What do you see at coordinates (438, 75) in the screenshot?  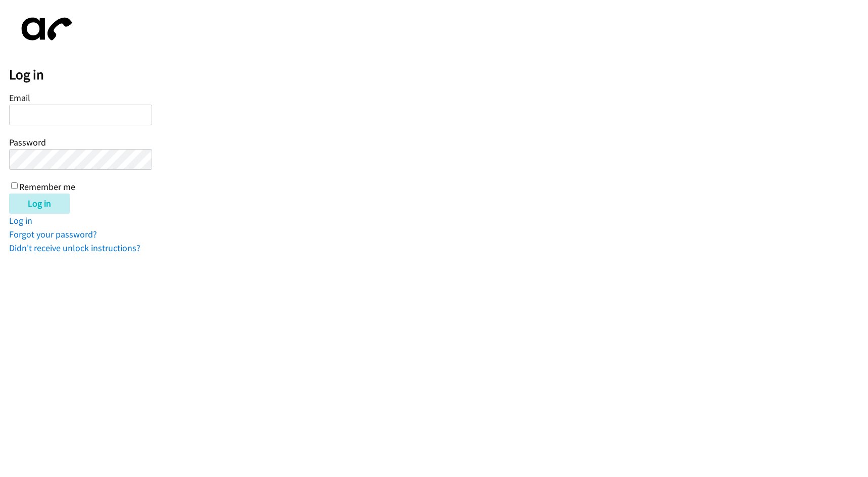 I see `h2: Log in` at bounding box center [438, 75].